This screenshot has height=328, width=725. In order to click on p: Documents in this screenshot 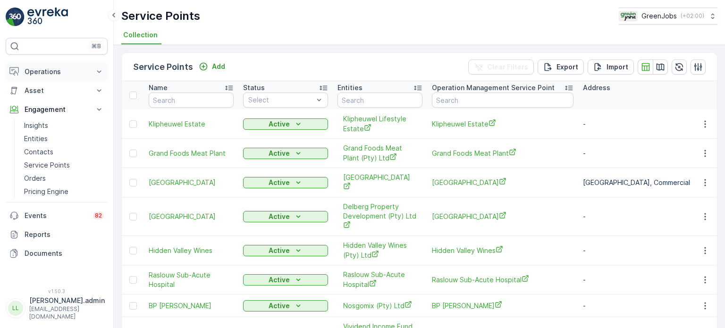, I will do `click(64, 253)`.